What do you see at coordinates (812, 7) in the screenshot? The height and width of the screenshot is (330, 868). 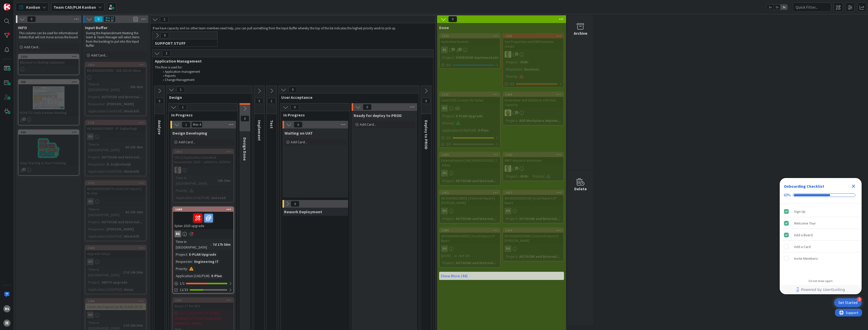 I see `input: Quick Filter...` at bounding box center [812, 7].